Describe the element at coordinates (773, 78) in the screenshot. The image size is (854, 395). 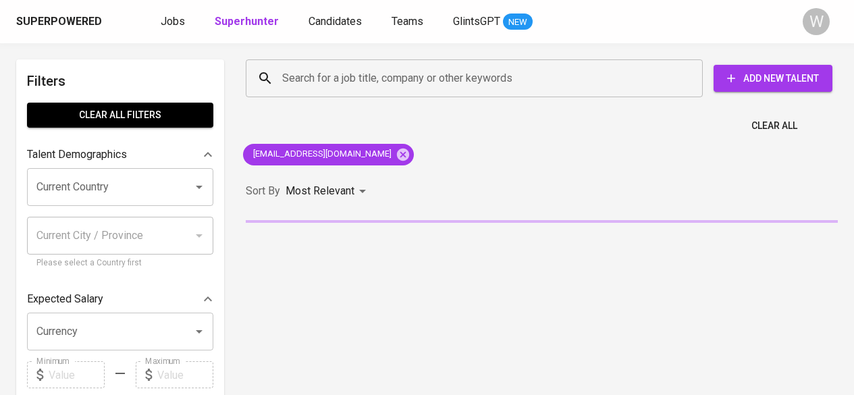
I see `span: Add New Talent` at that location.